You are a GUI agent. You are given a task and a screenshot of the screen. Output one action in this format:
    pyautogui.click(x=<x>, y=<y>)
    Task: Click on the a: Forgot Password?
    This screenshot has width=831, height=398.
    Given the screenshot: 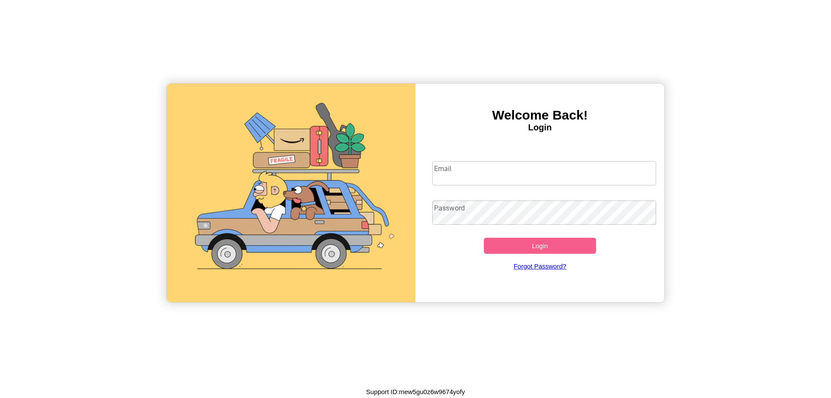 What is the action you would take?
    pyautogui.click(x=540, y=266)
    